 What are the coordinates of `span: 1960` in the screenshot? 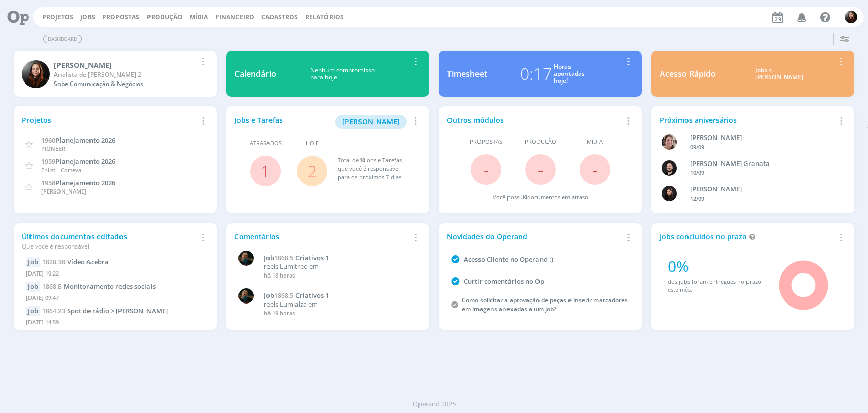 It's located at (48, 140).